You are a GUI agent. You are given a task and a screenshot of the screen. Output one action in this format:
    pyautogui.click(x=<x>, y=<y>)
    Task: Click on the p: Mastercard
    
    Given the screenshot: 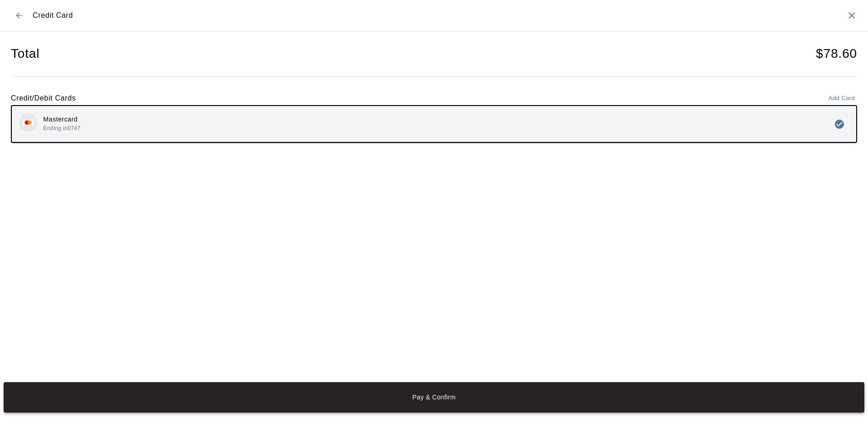 What is the action you would take?
    pyautogui.click(x=62, y=119)
    